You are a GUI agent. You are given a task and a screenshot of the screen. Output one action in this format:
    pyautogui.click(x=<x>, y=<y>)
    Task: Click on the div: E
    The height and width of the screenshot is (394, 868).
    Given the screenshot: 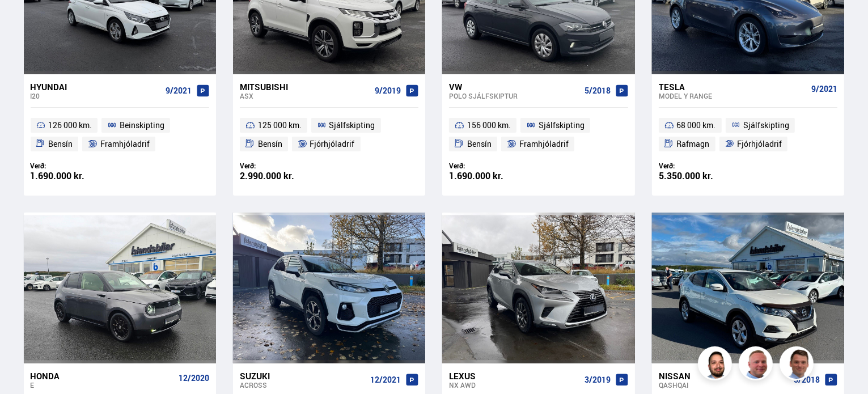 What is the action you would take?
    pyautogui.click(x=102, y=385)
    